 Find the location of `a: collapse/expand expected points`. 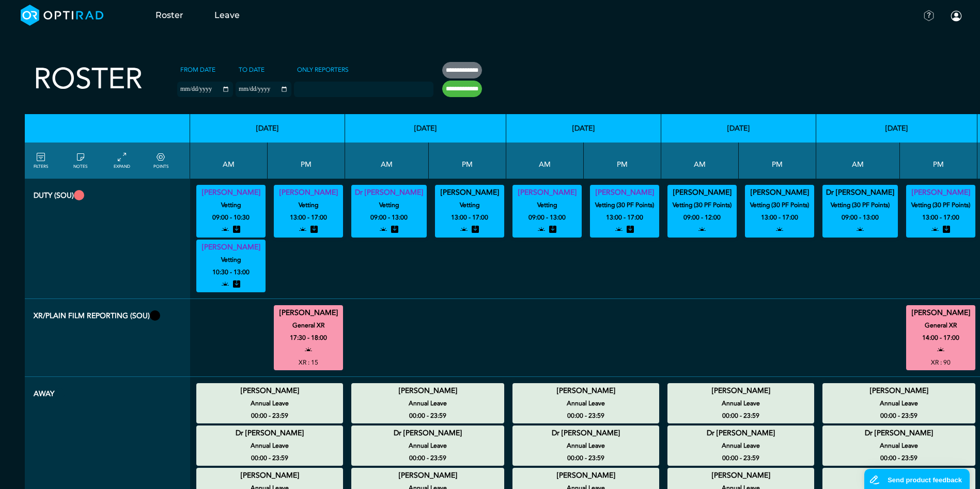

a: collapse/expand expected points is located at coordinates (161, 161).